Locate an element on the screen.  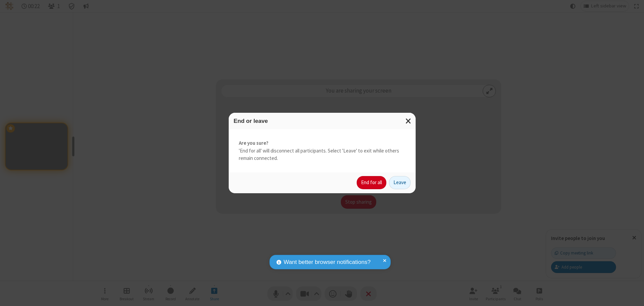
button: End for all is located at coordinates (372, 183).